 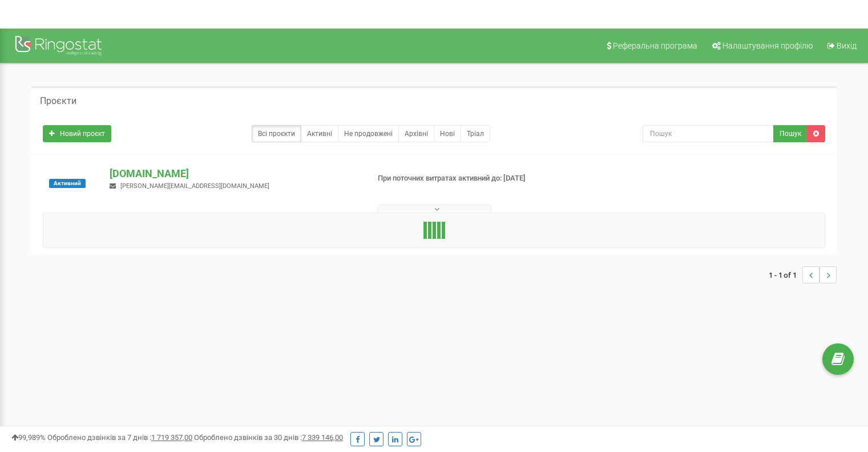 What do you see at coordinates (655, 46) in the screenshot?
I see `span: Реферальна програма` at bounding box center [655, 46].